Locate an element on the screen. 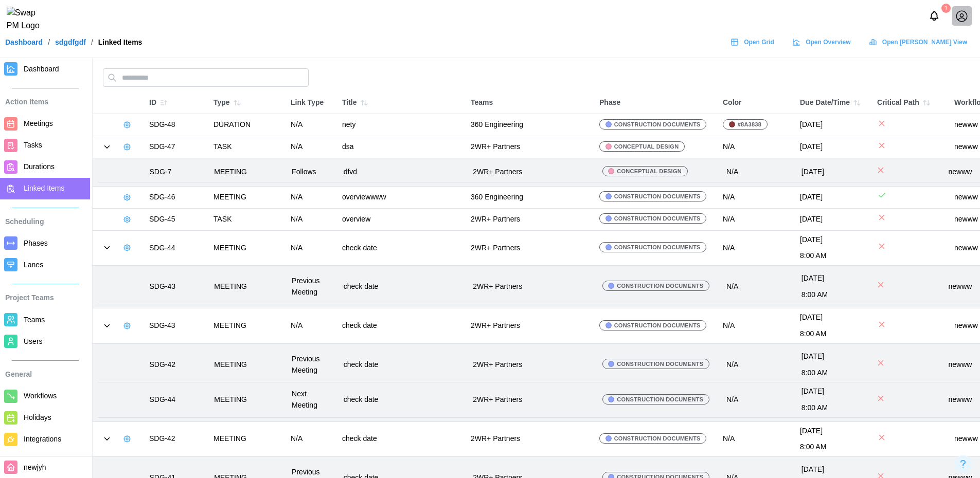 The height and width of the screenshot is (478, 980). span: Workflows is located at coordinates (40, 396).